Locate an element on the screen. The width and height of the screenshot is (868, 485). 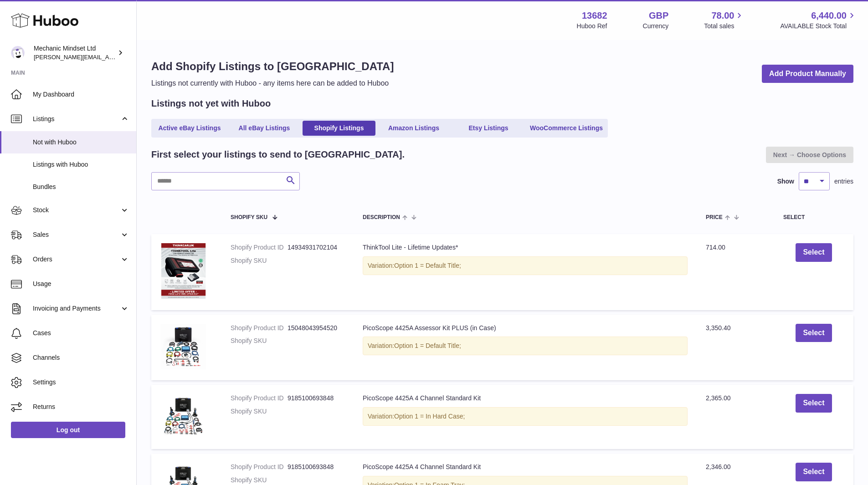
label: Show is located at coordinates (786, 181).